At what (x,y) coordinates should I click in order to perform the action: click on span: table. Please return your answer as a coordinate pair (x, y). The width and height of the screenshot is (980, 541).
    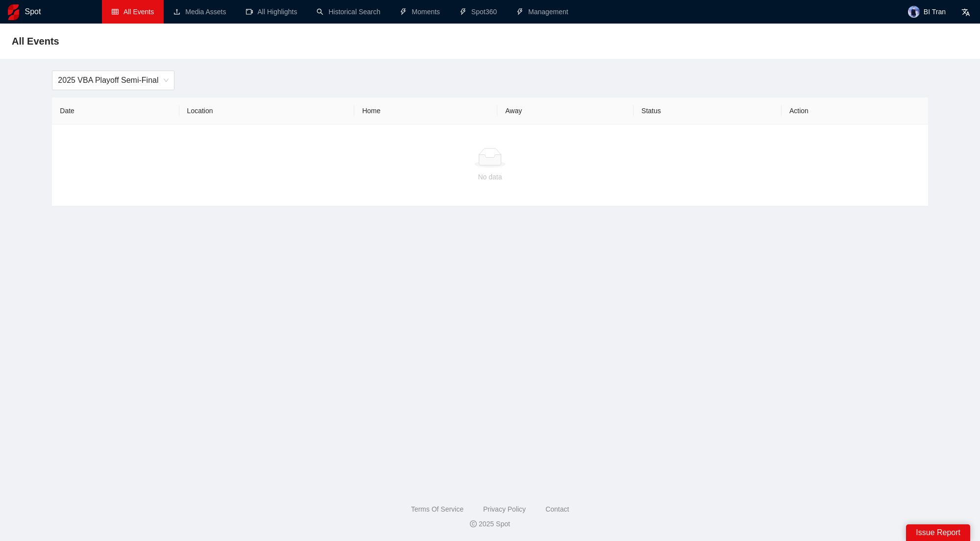
    Looking at the image, I should click on (115, 12).